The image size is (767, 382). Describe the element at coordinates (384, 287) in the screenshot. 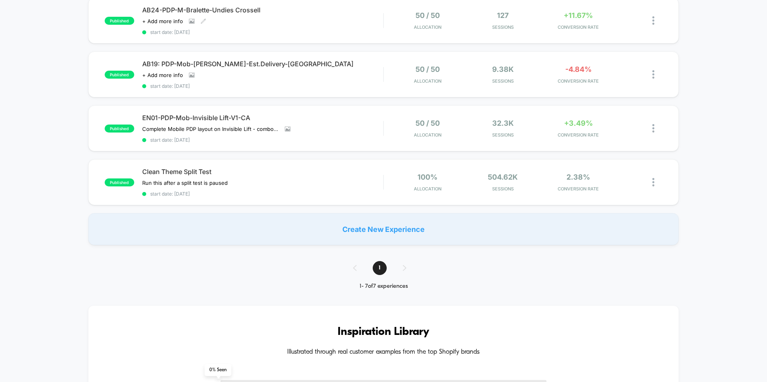

I see `div: 1 - 7 of 7 experiences` at that location.